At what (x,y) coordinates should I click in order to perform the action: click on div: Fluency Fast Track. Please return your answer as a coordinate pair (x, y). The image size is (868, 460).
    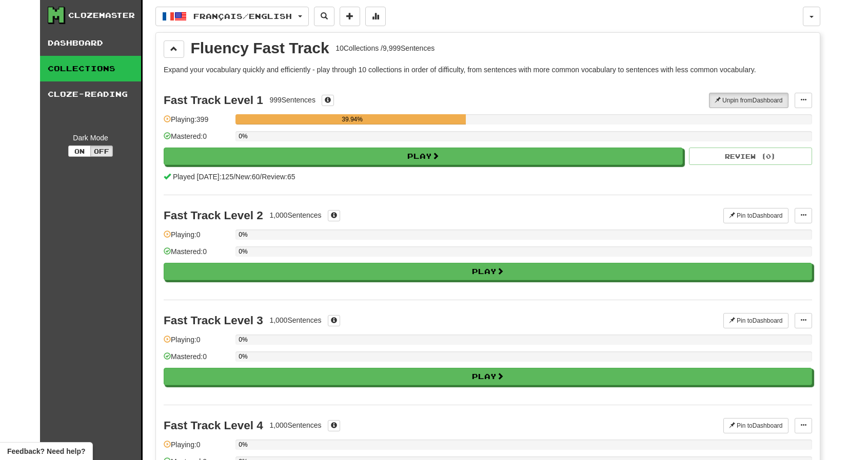
    Looking at the image, I should click on (260, 48).